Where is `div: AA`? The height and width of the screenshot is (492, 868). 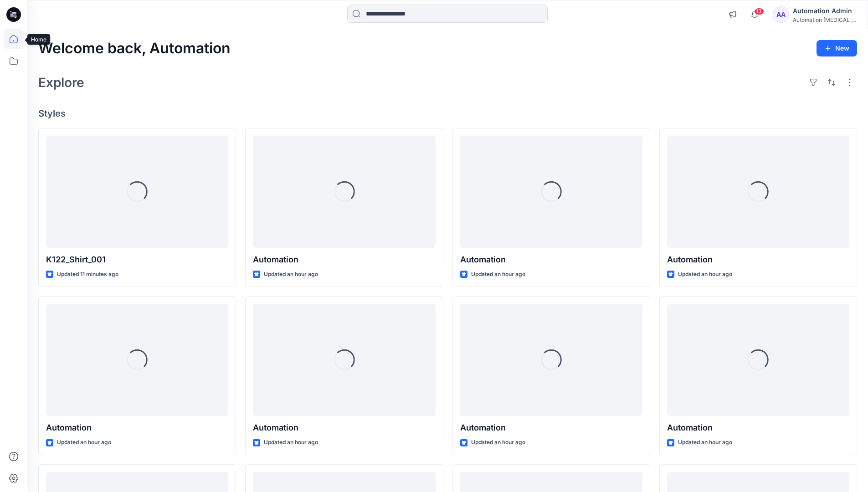 div: AA is located at coordinates (780, 14).